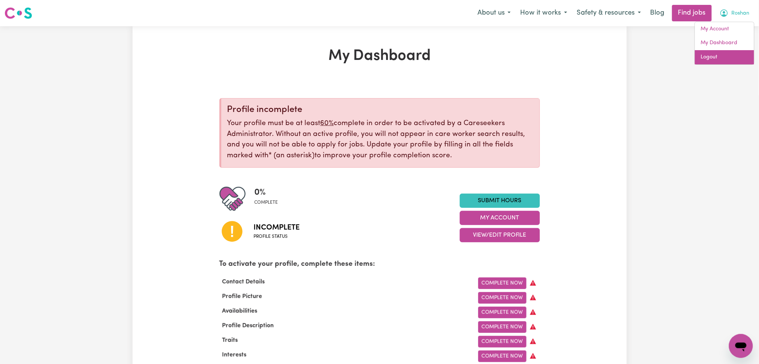  I want to click on span: Availabilities, so click(240, 311).